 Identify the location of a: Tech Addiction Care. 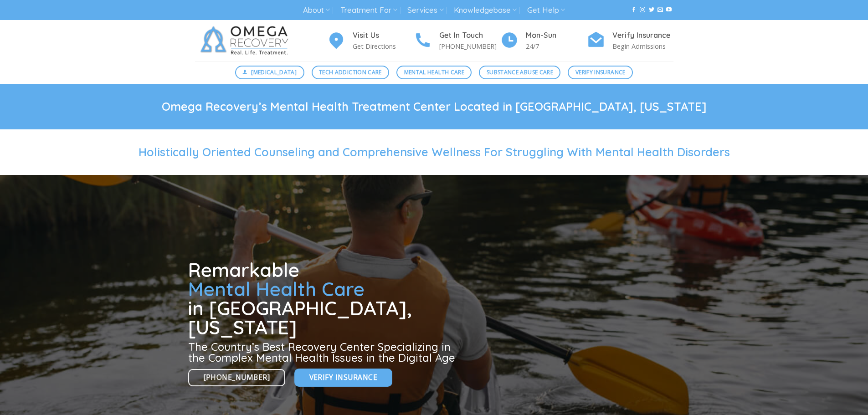
(350, 72).